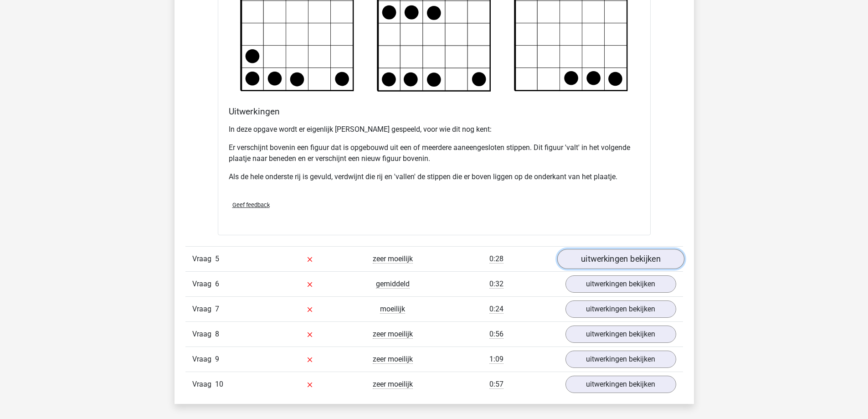  What do you see at coordinates (217, 334) in the screenshot?
I see `span: 8` at bounding box center [217, 334].